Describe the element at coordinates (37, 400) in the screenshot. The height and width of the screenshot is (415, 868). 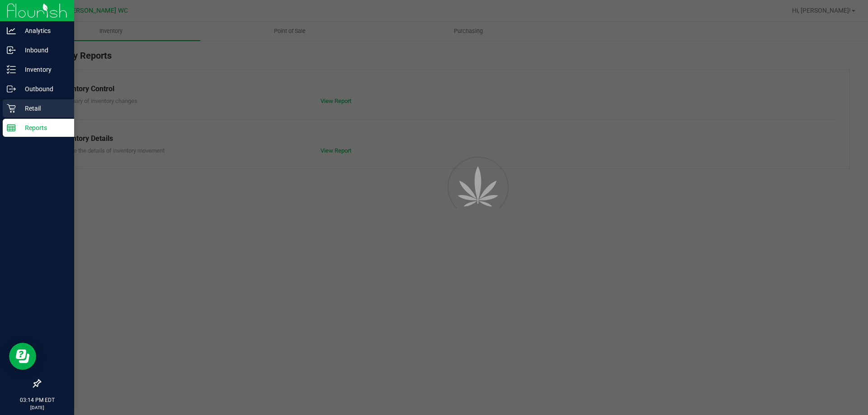
I see `p: 03:14 PM EDT` at that location.